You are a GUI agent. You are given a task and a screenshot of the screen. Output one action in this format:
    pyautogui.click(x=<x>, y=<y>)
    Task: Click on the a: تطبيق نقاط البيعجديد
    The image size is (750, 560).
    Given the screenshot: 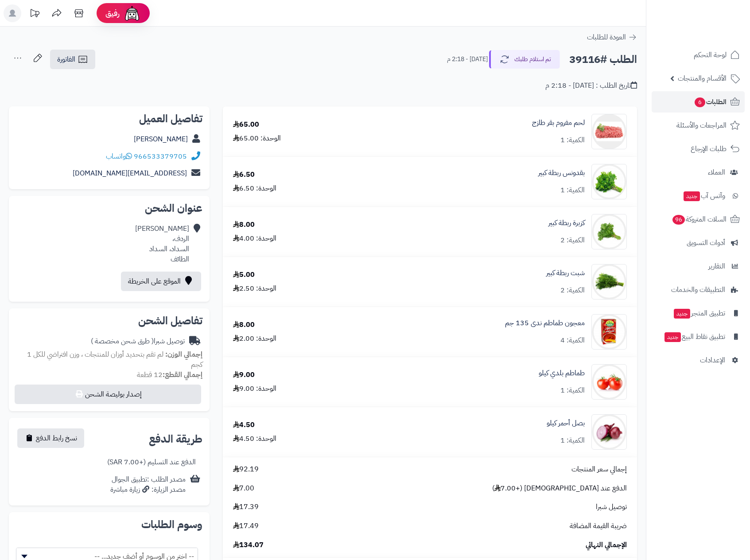 What is the action you would take?
    pyautogui.click(x=698, y=337)
    